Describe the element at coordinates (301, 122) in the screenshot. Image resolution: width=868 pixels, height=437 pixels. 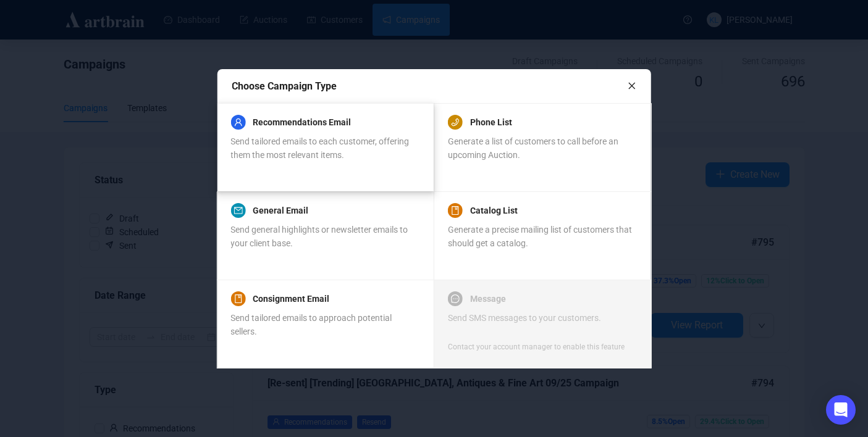
I see `a: Recommendations Email` at that location.